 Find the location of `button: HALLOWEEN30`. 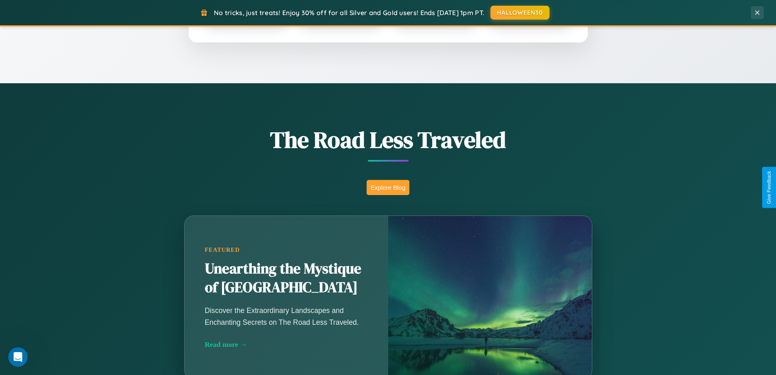

button: HALLOWEEN30 is located at coordinates (520, 13).